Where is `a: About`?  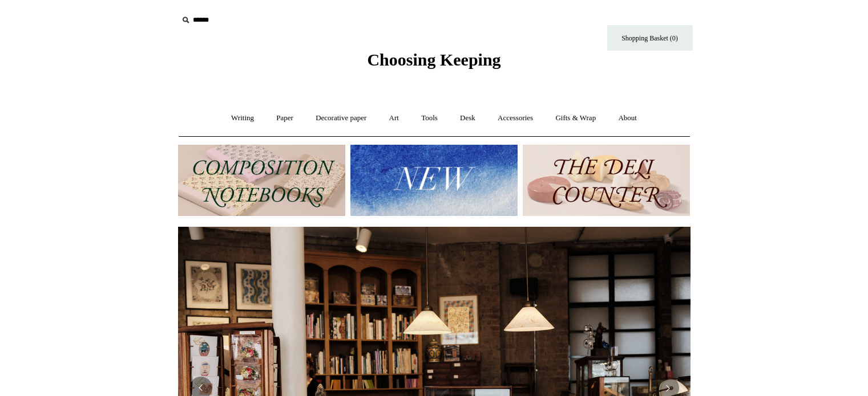
a: About is located at coordinates (627, 118).